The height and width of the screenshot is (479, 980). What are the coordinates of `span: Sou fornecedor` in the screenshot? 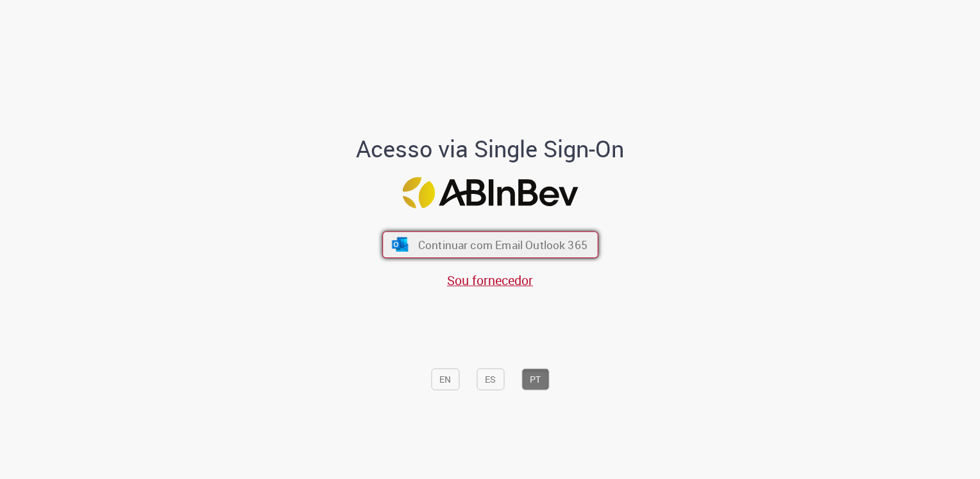 It's located at (490, 279).